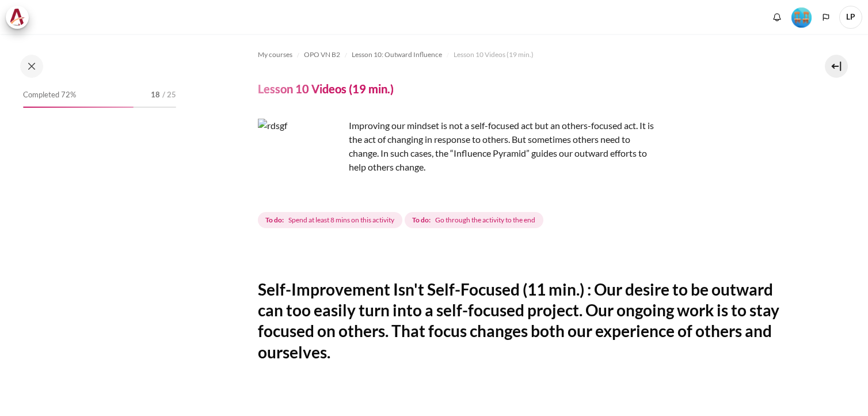  I want to click on div: Level #4, so click(801, 17).